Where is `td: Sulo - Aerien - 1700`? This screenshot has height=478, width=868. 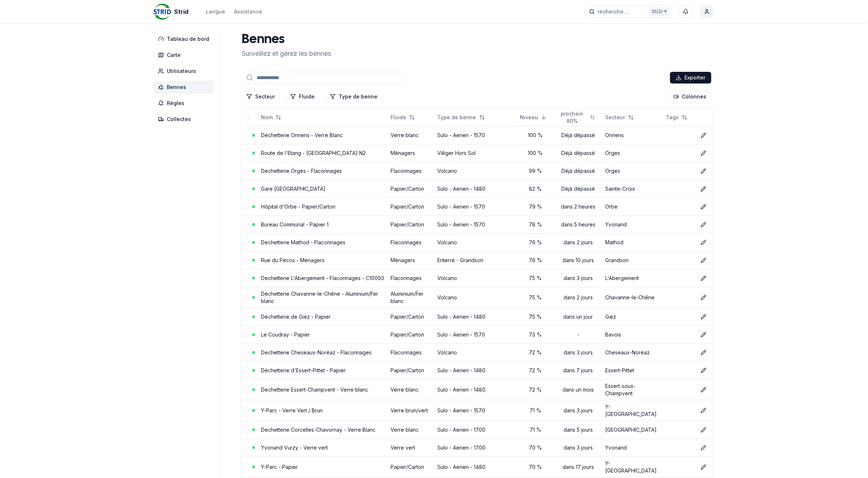 td: Sulo - Aerien - 1700 is located at coordinates (476, 447).